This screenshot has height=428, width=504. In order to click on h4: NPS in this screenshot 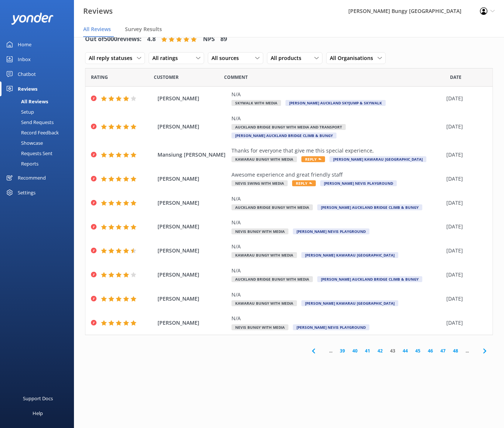, I will do `click(209, 39)`.